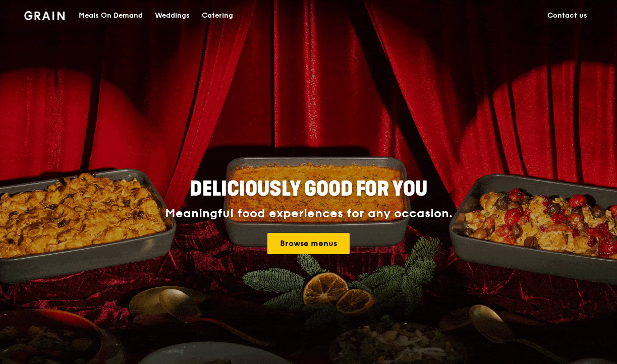 The height and width of the screenshot is (364, 617). What do you see at coordinates (308, 243) in the screenshot?
I see `a: Browse menus` at bounding box center [308, 243].